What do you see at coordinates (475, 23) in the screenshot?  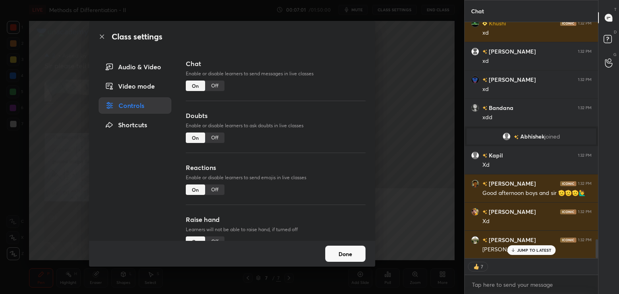 I see `img: 24598cd4ed584a2190ea2b1b9357591a.png` at bounding box center [475, 23].